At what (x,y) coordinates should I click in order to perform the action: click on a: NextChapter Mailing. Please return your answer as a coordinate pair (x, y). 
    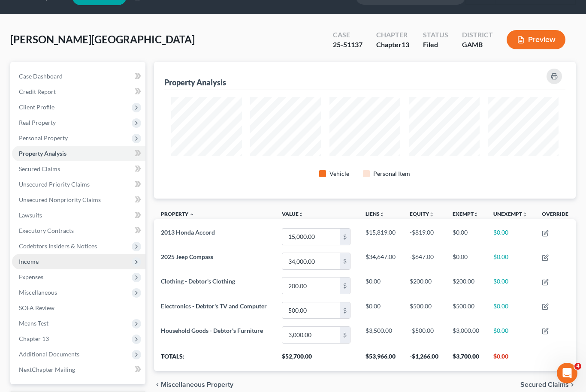
    Looking at the image, I should click on (79, 369).